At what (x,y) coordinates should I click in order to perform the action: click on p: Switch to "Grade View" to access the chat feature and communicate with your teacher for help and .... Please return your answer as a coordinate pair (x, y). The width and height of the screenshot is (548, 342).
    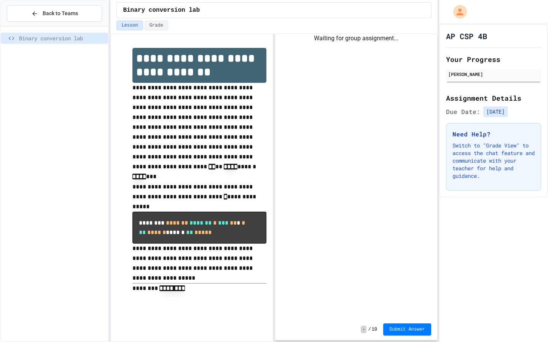
    Looking at the image, I should click on (493, 161).